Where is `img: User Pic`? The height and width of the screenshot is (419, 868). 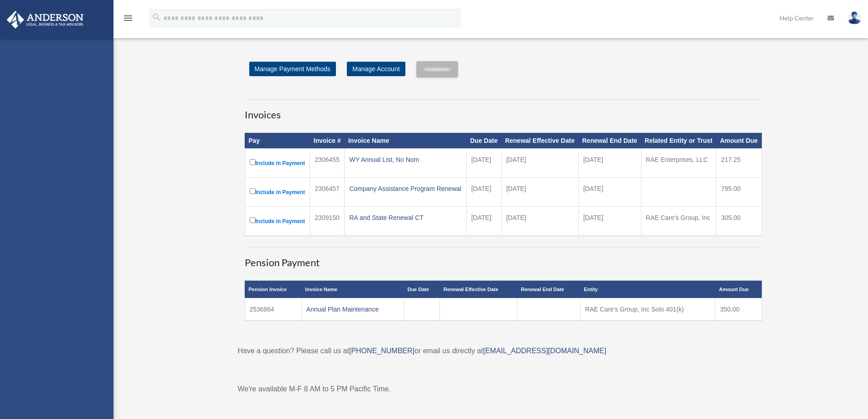
img: User Pic is located at coordinates (855, 18).